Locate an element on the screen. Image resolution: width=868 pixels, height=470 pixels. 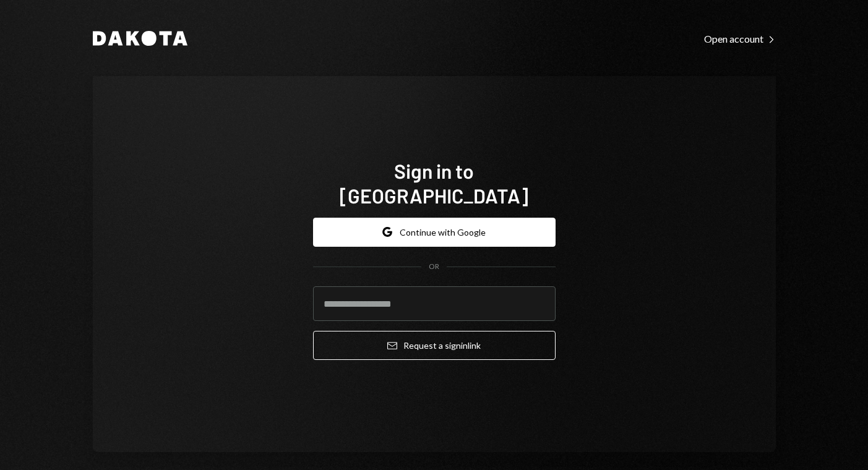
div: OR is located at coordinates (434, 267).